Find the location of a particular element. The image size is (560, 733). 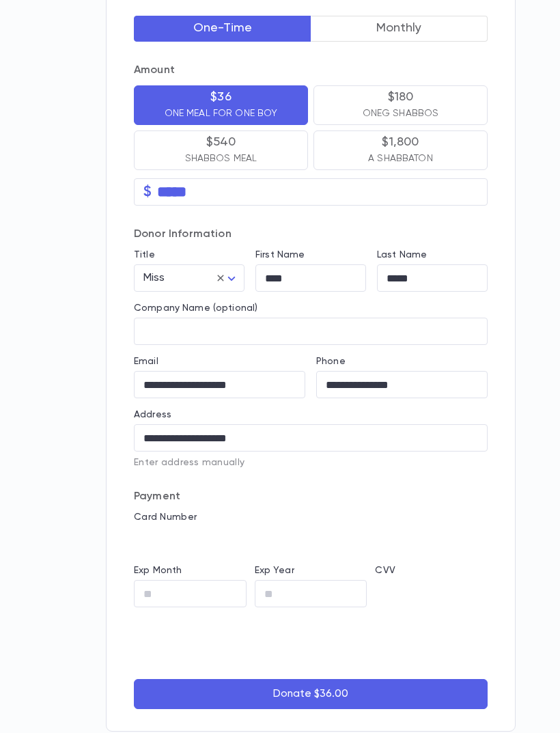

button: $36ONE MEAL FOR ONE BOY is located at coordinates (220, 106).